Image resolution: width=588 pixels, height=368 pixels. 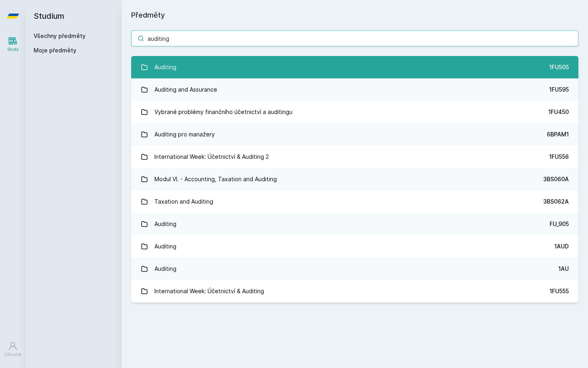 What do you see at coordinates (556, 202) in the screenshot?
I see `div: 3BS062A` at bounding box center [556, 202].